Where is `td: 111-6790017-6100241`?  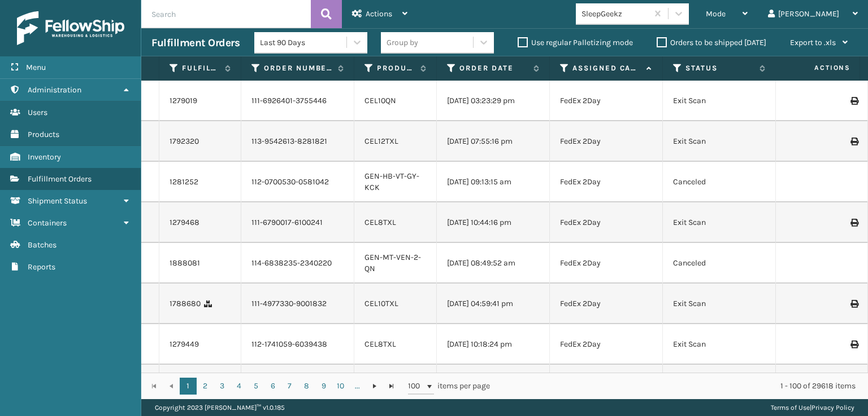
td: 111-6790017-6100241 is located at coordinates (298, 223).